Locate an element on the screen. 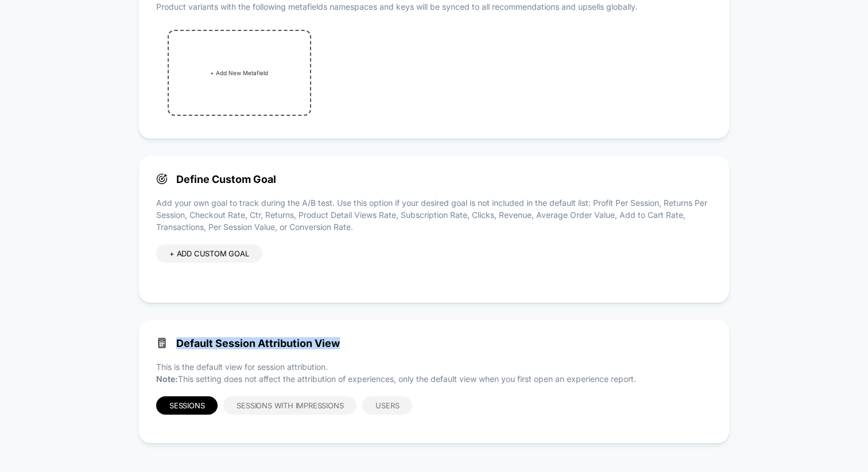 The image size is (868, 472). span: Define Custom Goal is located at coordinates (434, 179).